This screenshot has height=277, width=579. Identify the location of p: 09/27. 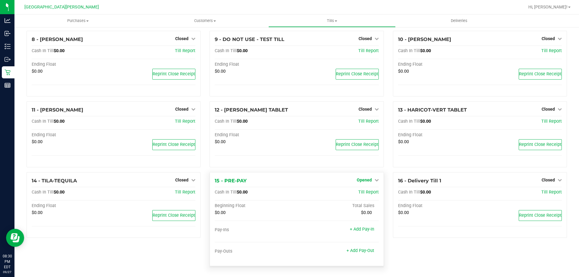
(7, 272).